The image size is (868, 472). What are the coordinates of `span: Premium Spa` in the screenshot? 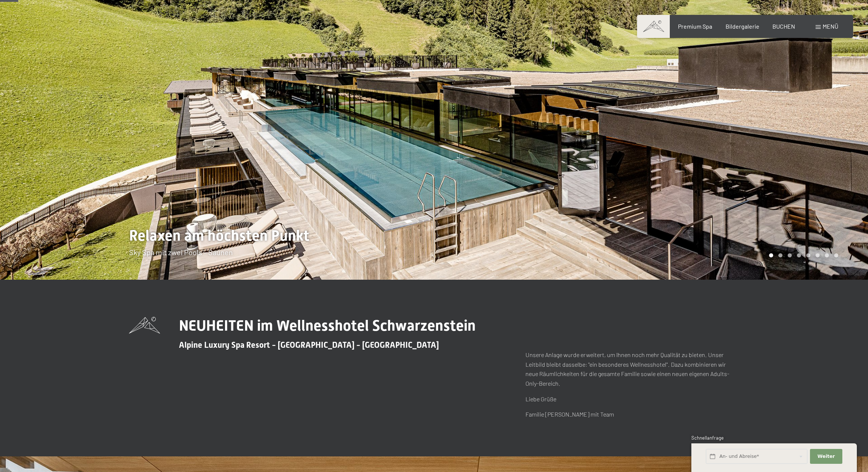 It's located at (695, 26).